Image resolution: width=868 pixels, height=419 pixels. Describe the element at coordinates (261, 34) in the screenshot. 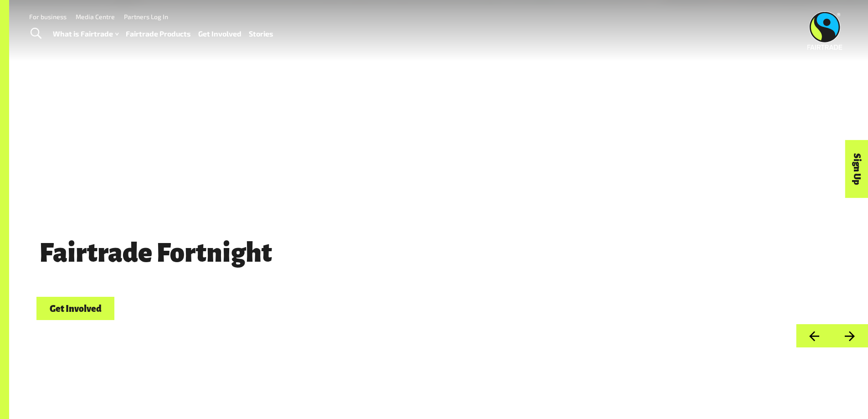

I see `a: Stories` at that location.